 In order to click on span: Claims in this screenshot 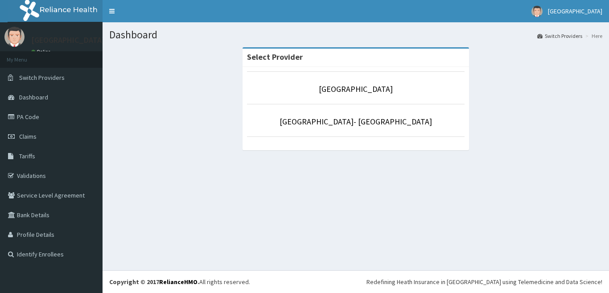, I will do `click(28, 136)`.